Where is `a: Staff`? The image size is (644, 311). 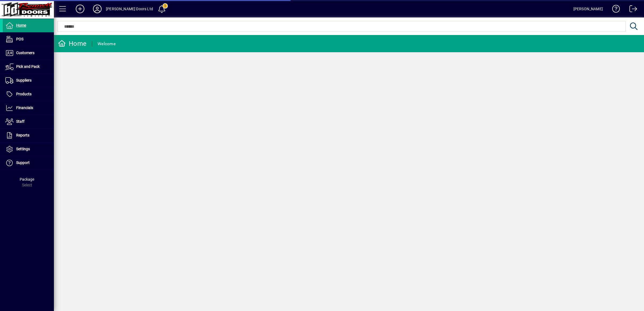
a: Staff is located at coordinates (28, 122).